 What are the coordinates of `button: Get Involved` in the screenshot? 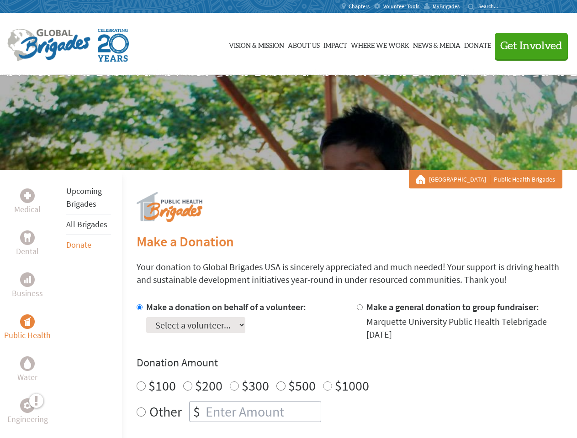 It's located at (531, 46).